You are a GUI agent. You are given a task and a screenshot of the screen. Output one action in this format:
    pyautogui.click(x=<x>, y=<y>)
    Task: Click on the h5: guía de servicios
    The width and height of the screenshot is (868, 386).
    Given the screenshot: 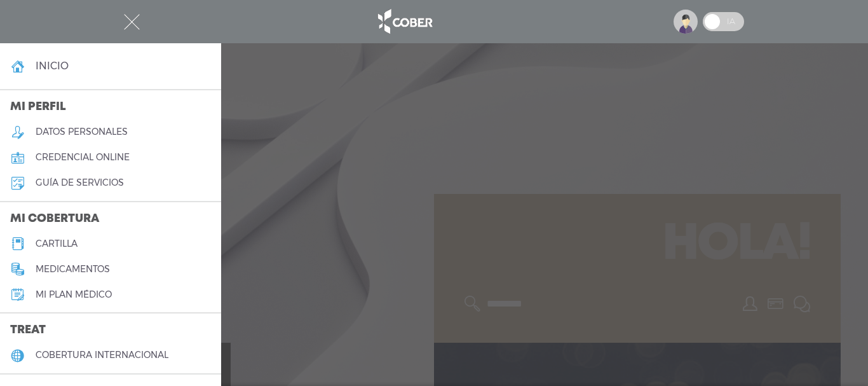 What is the action you would take?
    pyautogui.click(x=80, y=182)
    